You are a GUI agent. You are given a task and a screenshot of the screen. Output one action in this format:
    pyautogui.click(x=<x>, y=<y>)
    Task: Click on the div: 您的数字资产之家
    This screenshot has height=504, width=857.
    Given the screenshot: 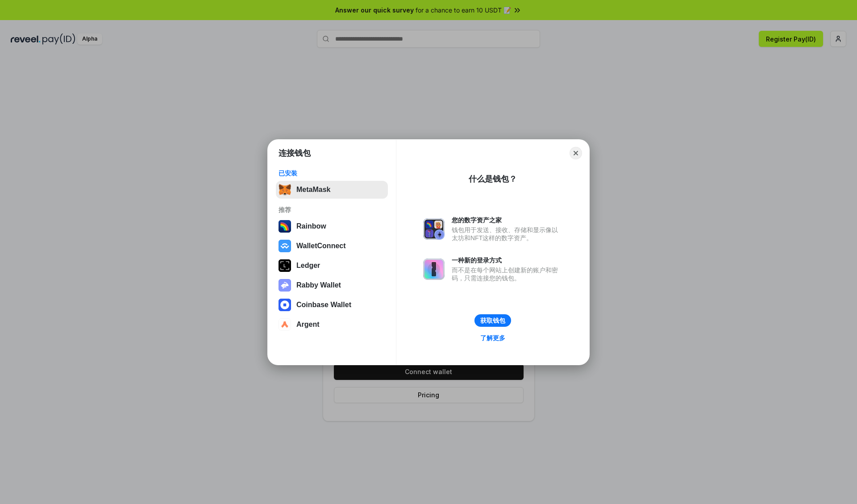 What is the action you would take?
    pyautogui.click(x=507, y=220)
    